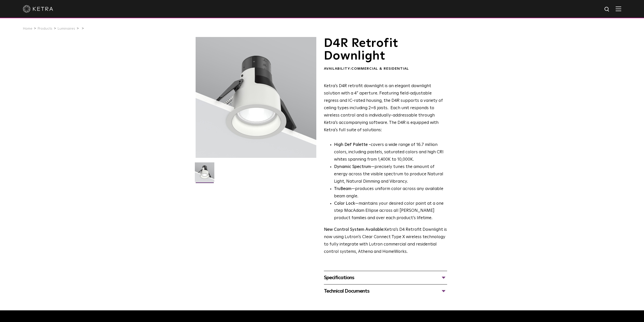  What do you see at coordinates (390, 152) in the screenshot?
I see `p: covers a wide range of 16.7 million colors, including pastels, saturated colors and high CRI whit...` at bounding box center [390, 152].